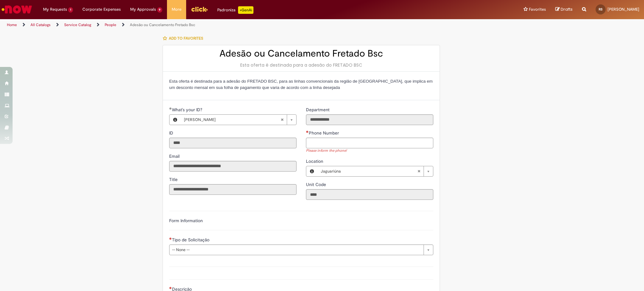  What do you see at coordinates (538, 10) in the screenshot?
I see `span: Favorites` at bounding box center [538, 10].